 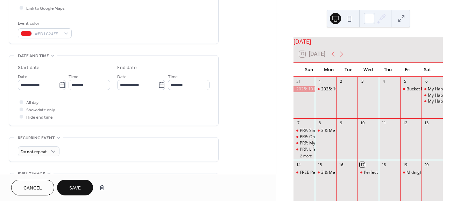 I want to click on div: 3, so click(x=362, y=81).